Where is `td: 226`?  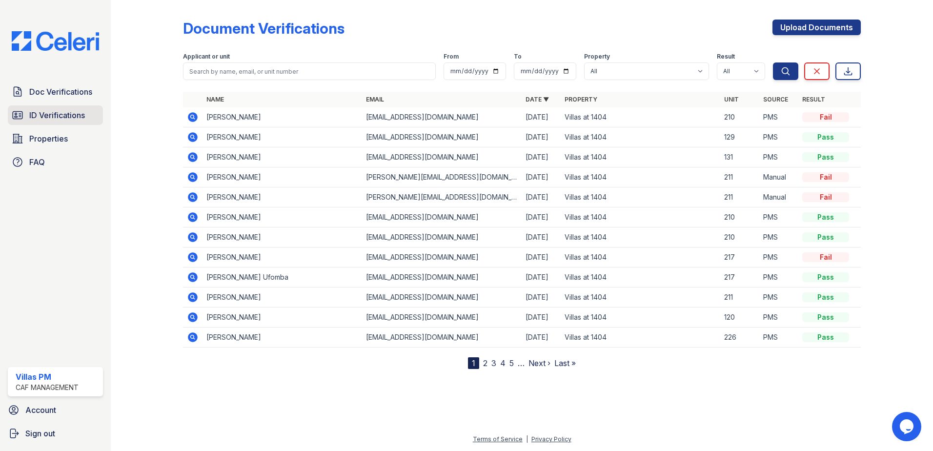
td: 226 is located at coordinates (740, 337).